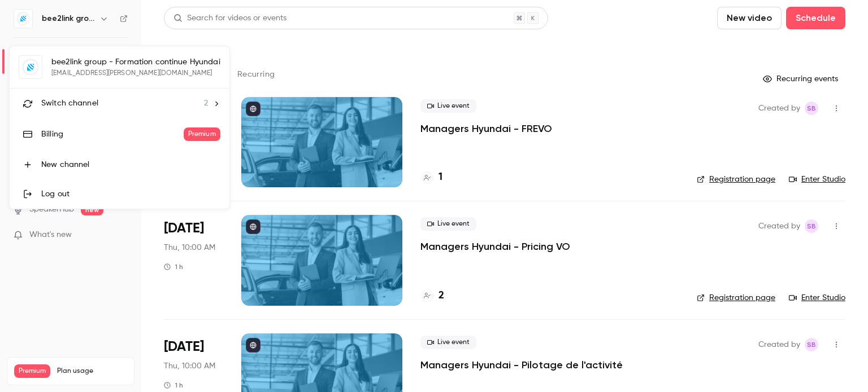  Describe the element at coordinates (131, 194) in the screenshot. I see `div: Log out` at that location.